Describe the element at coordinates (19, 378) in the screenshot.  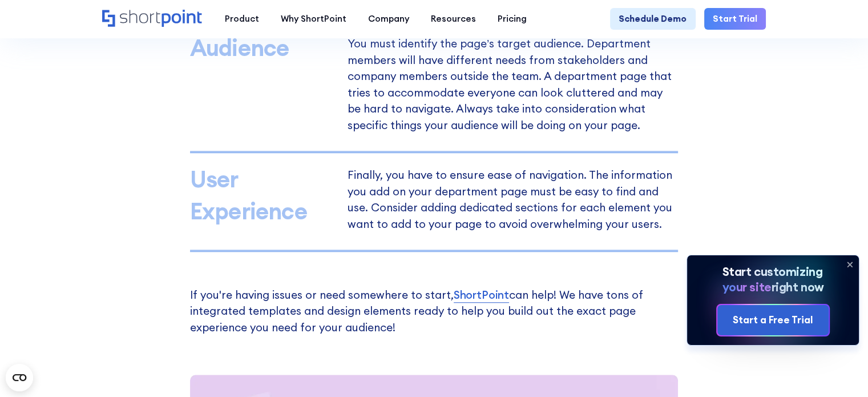
I see `button: Open CMP widget` at that location.